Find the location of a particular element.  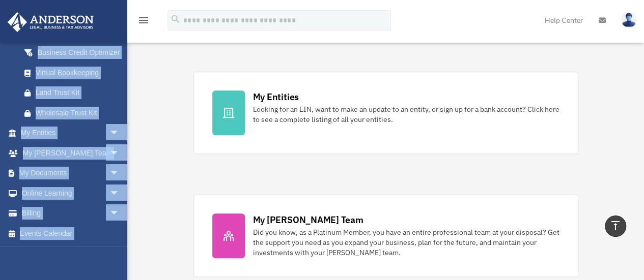

div: Looking for an EIN, want to make an update to an entity, or sign up for a bank account? Click her... is located at coordinates (406, 114).